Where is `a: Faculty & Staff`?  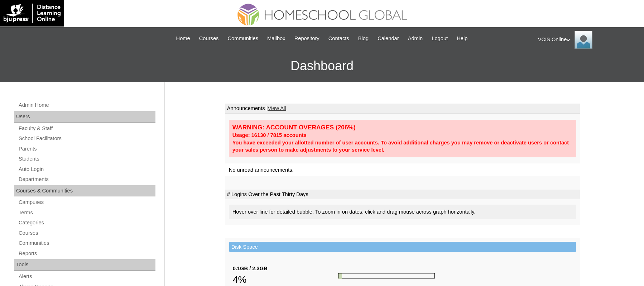 a: Faculty & Staff is located at coordinates (87, 128).